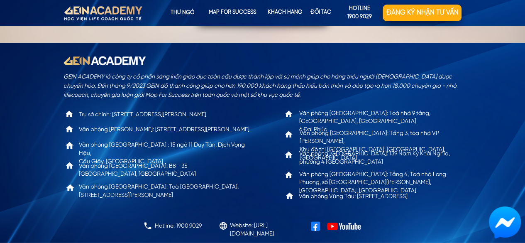 This screenshot has height=243, width=525. What do you see at coordinates (185, 226) in the screenshot?
I see `p: Hotline: 1900.9029` at bounding box center [185, 226].